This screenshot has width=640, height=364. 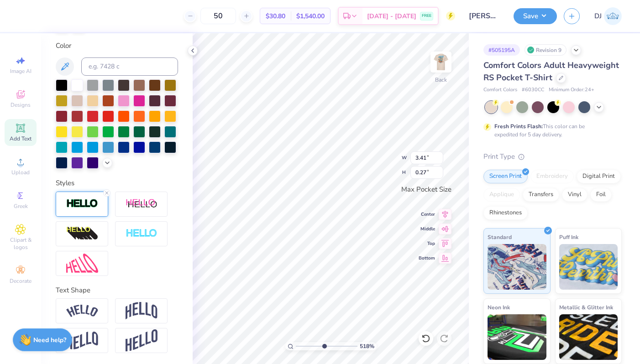 I want to click on span: 518 %, so click(x=367, y=346).